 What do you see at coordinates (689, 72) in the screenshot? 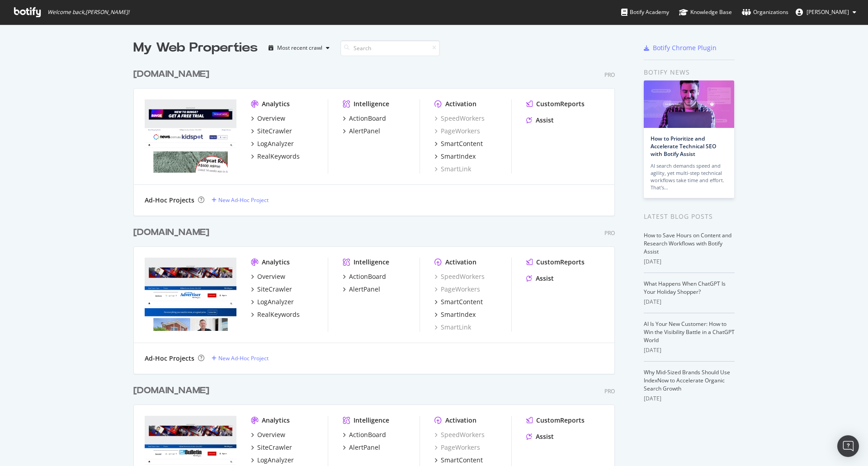
I see `div: Botify news` at bounding box center [689, 72].